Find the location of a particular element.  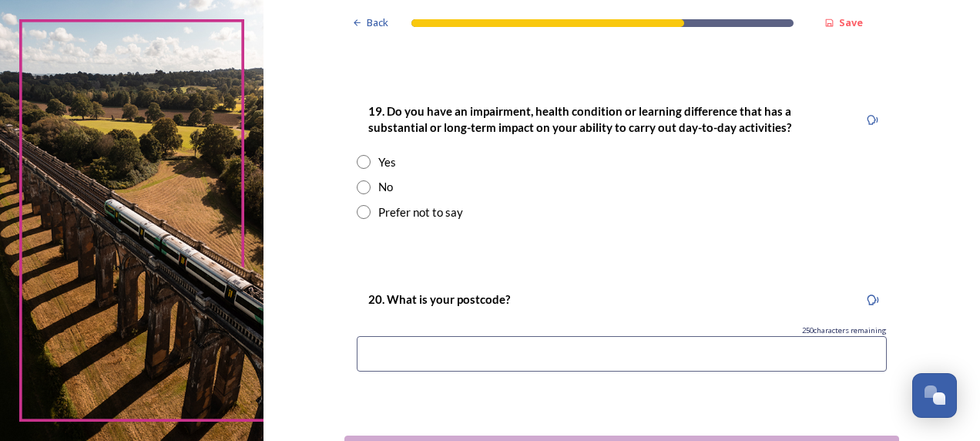

button: Open Chat is located at coordinates (935, 396).